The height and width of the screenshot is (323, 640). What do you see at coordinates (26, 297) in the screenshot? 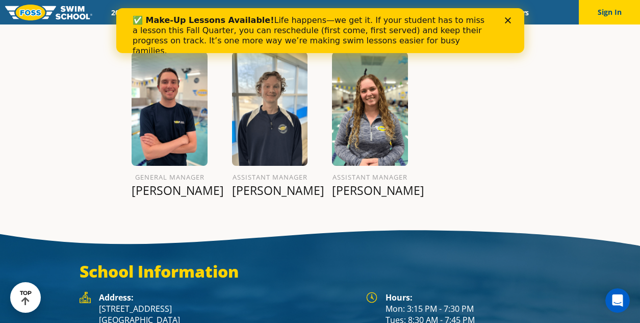
I see `div: TOP` at bounding box center [26, 297].